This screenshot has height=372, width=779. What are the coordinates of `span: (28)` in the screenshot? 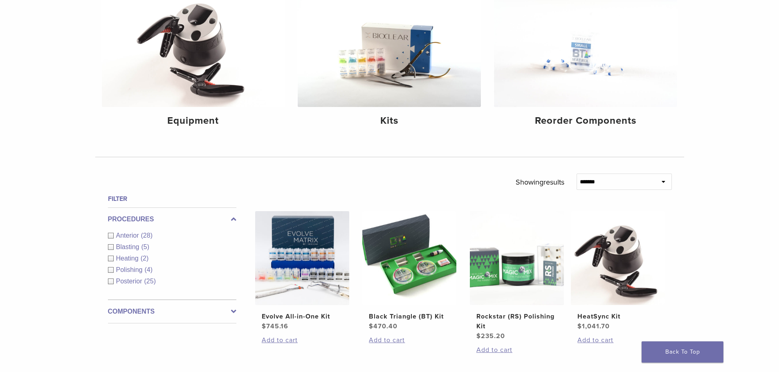 It's located at (147, 235).